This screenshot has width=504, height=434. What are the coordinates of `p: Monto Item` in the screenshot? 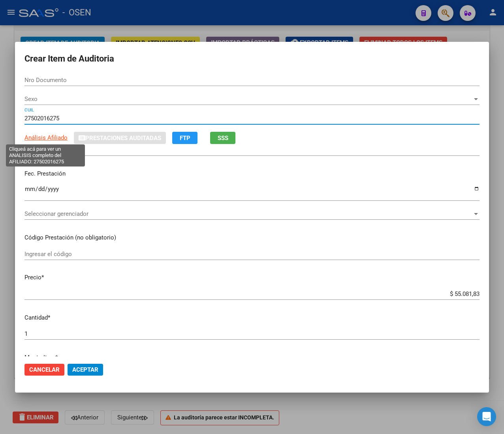 It's located at (252, 358).